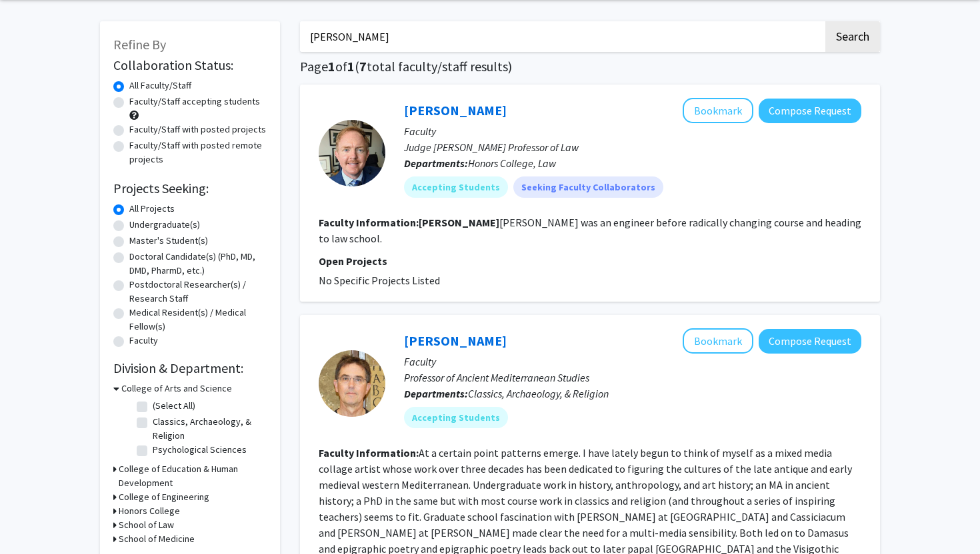  Describe the element at coordinates (590, 67) in the screenshot. I see `h1: Page of ( total faculty/staff results)` at that location.